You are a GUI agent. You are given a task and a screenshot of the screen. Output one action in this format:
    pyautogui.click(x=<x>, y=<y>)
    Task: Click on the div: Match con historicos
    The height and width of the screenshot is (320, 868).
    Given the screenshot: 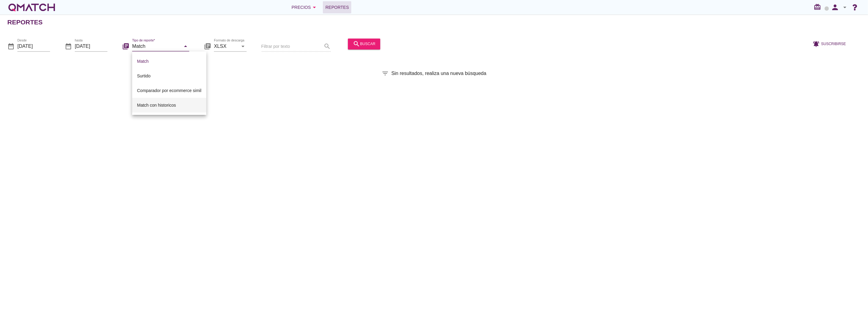 What is the action you would take?
    pyautogui.click(x=169, y=105)
    